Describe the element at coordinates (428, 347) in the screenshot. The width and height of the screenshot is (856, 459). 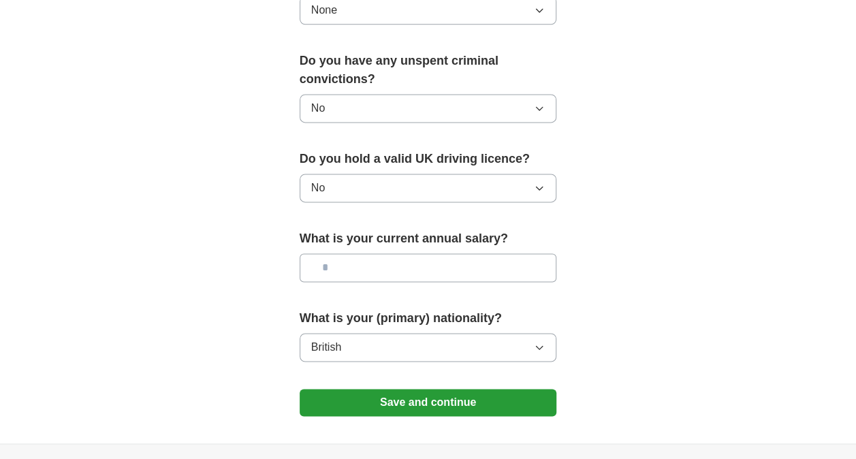
I see `button: British` at that location.